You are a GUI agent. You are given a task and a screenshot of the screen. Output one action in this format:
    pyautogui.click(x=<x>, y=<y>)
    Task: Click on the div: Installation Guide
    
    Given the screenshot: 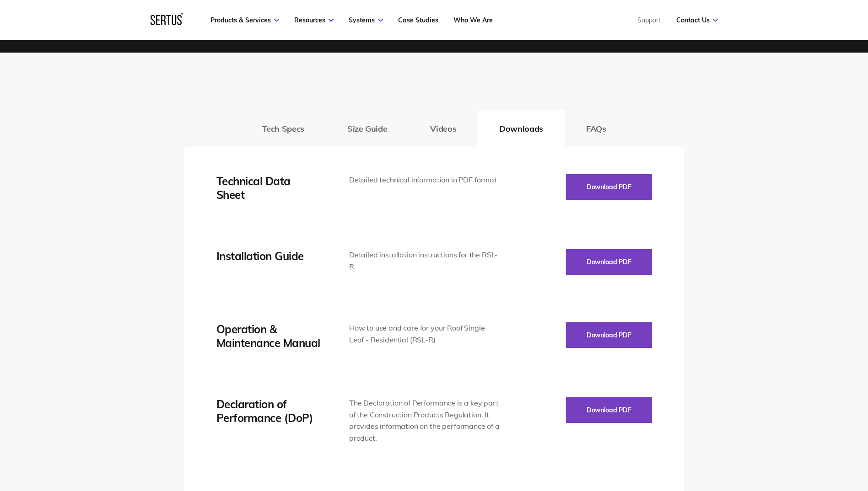 What is the action you would take?
    pyautogui.click(x=269, y=256)
    